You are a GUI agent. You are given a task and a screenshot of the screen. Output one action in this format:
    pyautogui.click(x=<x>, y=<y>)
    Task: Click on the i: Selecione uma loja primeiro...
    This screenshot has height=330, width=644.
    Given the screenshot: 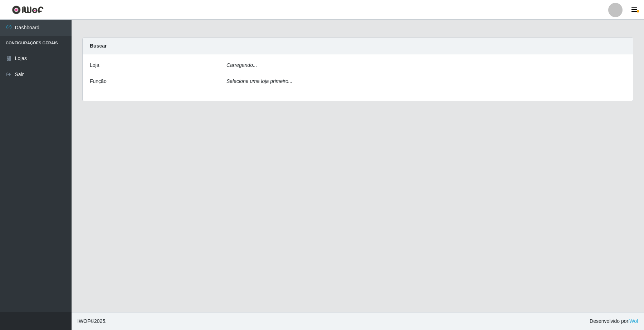 What is the action you would take?
    pyautogui.click(x=259, y=81)
    